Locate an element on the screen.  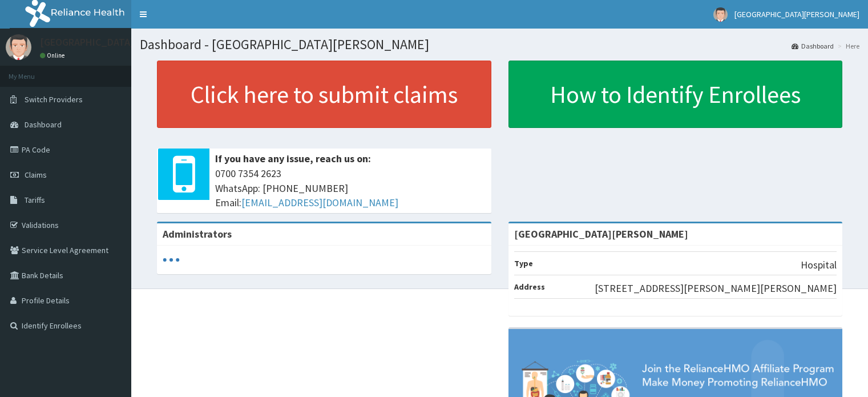
a: Online is located at coordinates (54, 55).